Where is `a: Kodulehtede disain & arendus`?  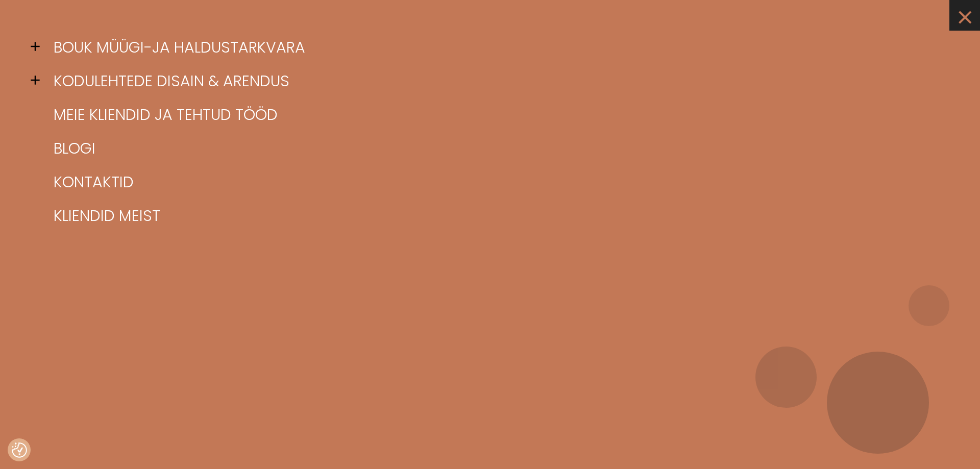
a: Kodulehtede disain & arendus is located at coordinates (498, 81).